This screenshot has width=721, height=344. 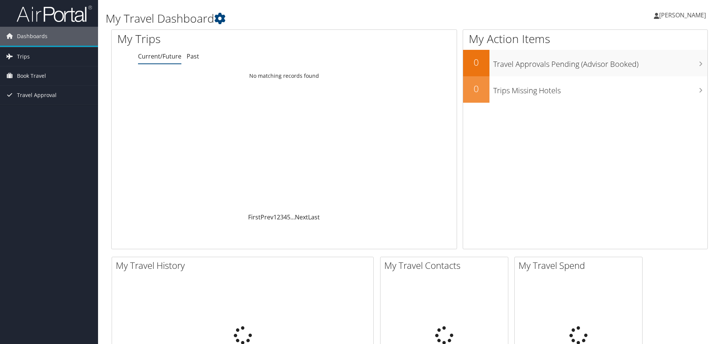 I want to click on a: 3, so click(x=282, y=217).